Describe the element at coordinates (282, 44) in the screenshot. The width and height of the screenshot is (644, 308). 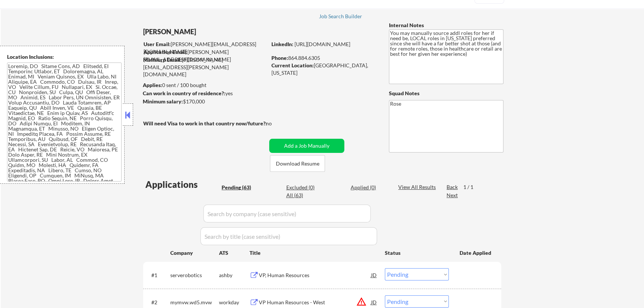
I see `strong: LinkedIn:` at that location.